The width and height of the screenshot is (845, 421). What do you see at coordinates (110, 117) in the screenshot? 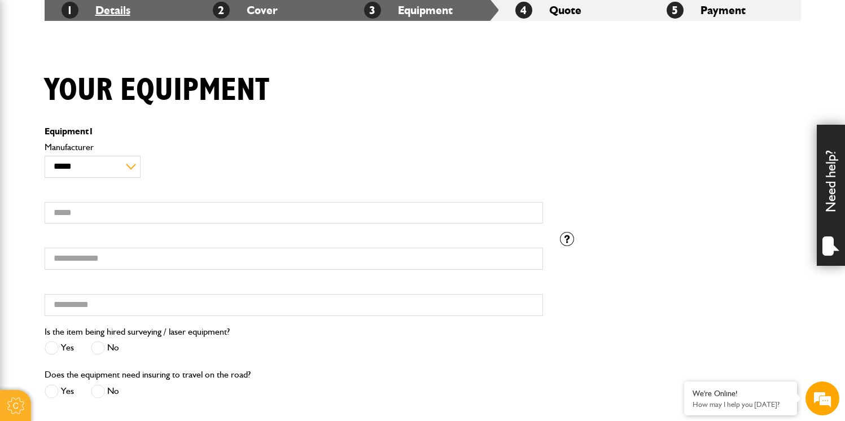
I see `input: Enter your last name` at bounding box center [110, 117].